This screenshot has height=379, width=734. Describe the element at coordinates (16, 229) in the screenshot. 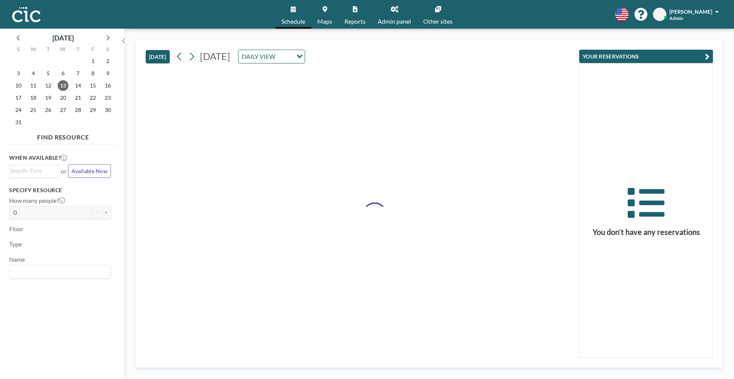

I see `label: Floor` at that location.